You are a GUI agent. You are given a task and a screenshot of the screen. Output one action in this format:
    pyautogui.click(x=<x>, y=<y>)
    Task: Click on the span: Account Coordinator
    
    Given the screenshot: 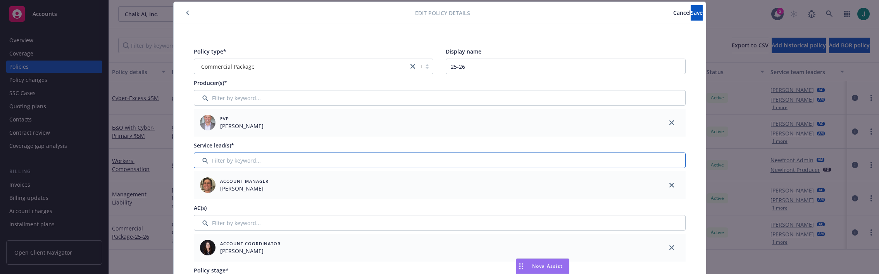 What is the action you would take?
    pyautogui.click(x=250, y=243)
    